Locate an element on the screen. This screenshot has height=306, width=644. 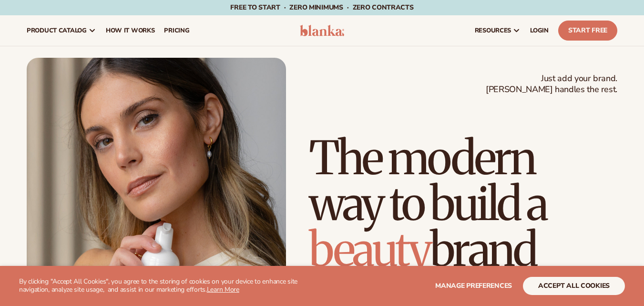
a: Start Free is located at coordinates (588, 30).